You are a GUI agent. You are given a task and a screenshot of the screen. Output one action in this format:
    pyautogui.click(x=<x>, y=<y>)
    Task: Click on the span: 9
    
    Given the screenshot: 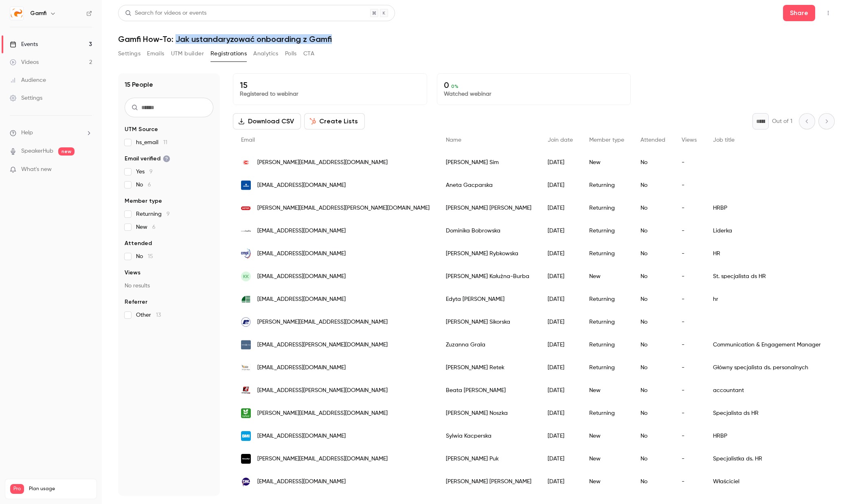 What is the action you would take?
    pyautogui.click(x=168, y=214)
    